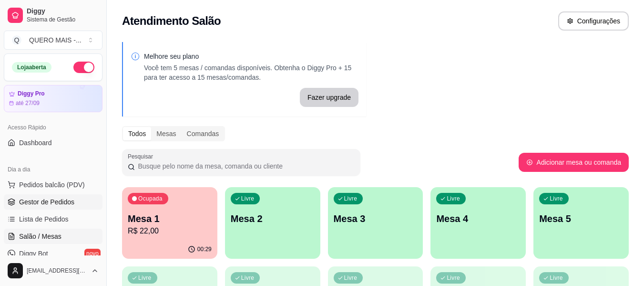 The height and width of the screenshot is (286, 644). Describe the element at coordinates (329, 97) in the screenshot. I see `button: Fazer upgrade` at that location.